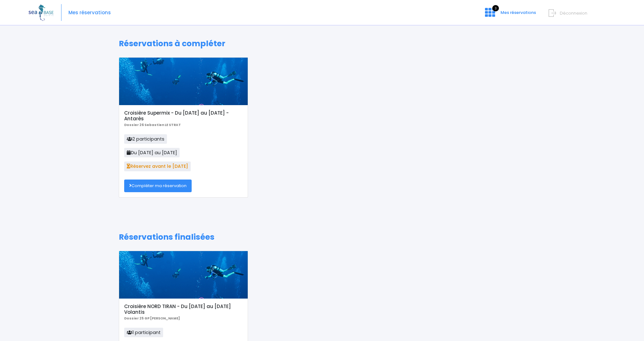  Describe the element at coordinates (157, 186) in the screenshot. I see `a: Compléter ma réservation` at that location.